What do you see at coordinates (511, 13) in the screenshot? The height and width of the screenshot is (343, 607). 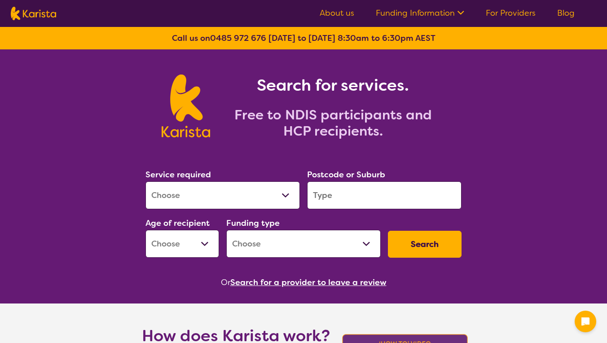 I see `a: For Providers` at bounding box center [511, 13].